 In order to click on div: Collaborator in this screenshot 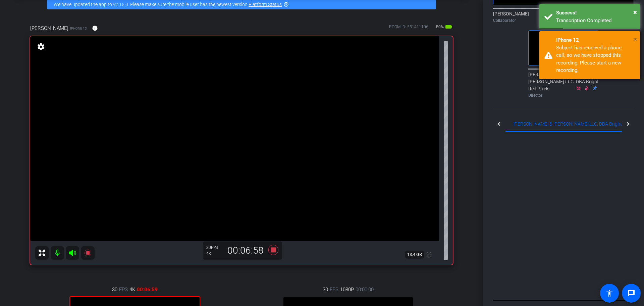, I will do `click(564, 21)`.